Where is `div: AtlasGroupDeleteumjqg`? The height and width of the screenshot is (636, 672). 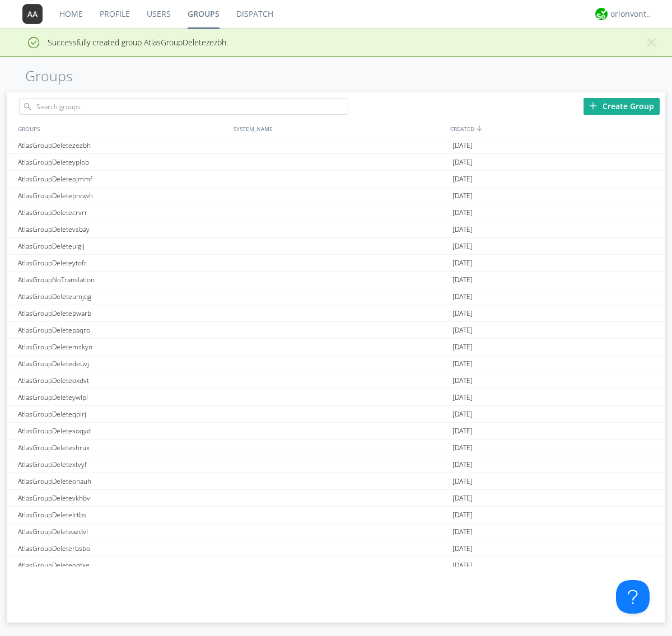
div: AtlasGroupDeleteumjqg is located at coordinates (122, 296).